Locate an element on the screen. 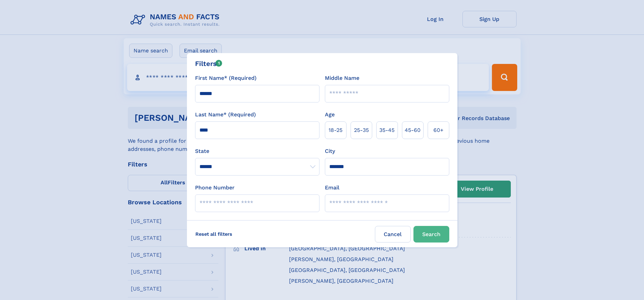 The image size is (644, 300). label: Last Name* (Required) is located at coordinates (226, 115).